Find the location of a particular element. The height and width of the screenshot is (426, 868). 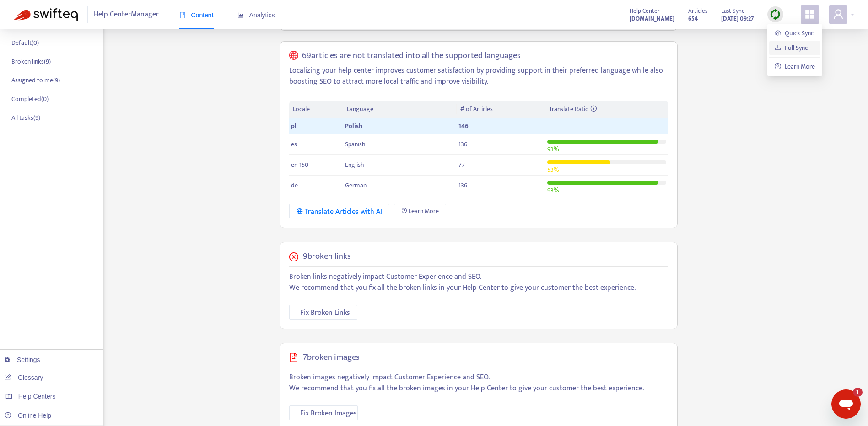

span: es is located at coordinates (294, 144).